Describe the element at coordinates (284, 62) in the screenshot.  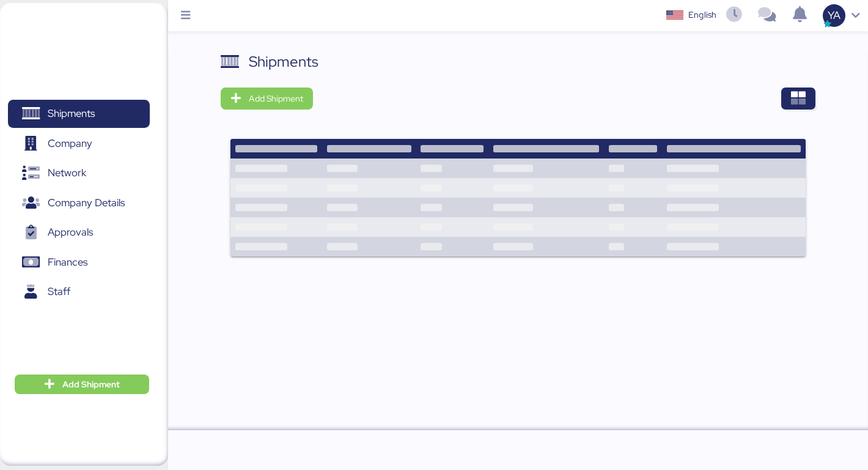
I see `div: Shipments` at that location.